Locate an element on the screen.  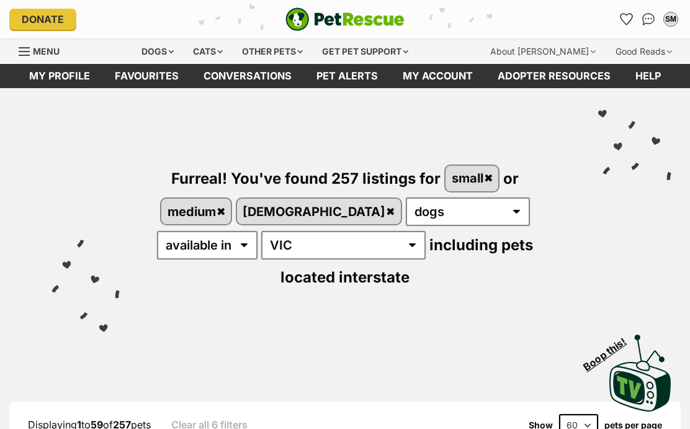
a: Conversations is located at coordinates (648, 19).